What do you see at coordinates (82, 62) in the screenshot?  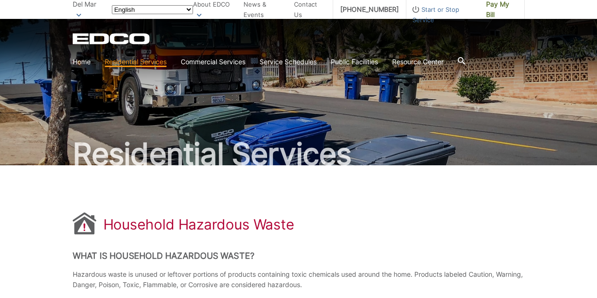 I see `a: Home` at bounding box center [82, 62].